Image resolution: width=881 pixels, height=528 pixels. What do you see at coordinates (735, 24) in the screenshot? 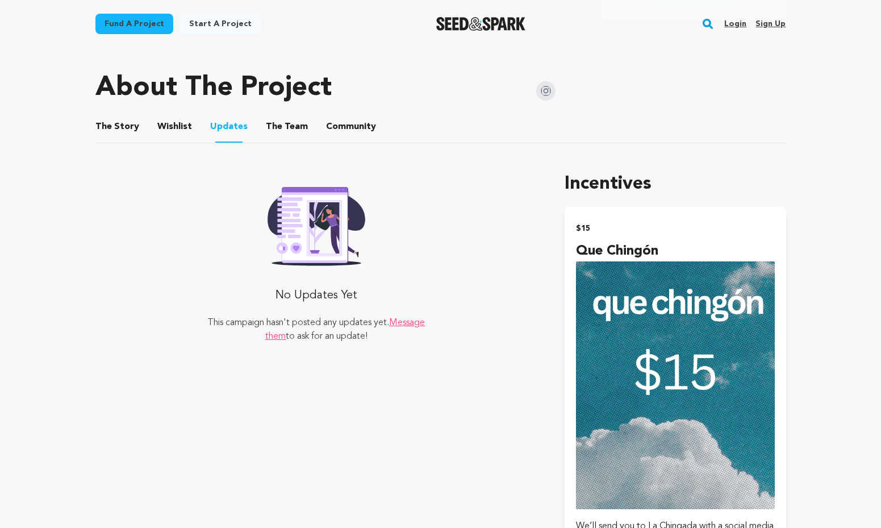
I see `a: Login` at bounding box center [735, 24].